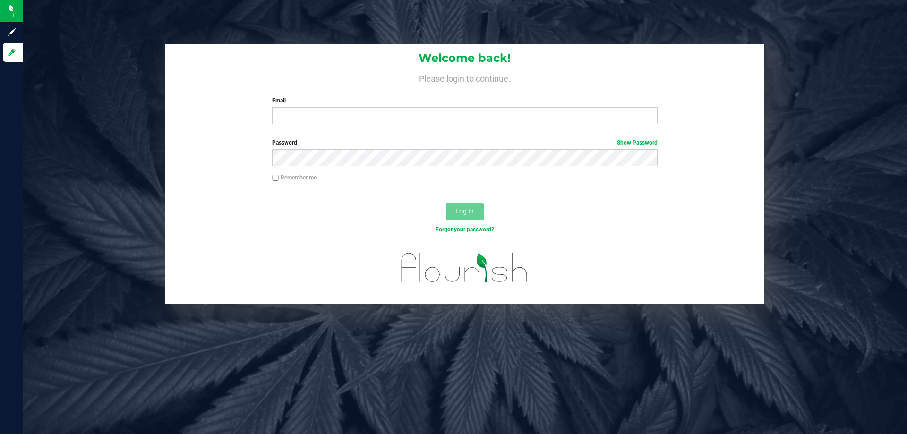 Image resolution: width=907 pixels, height=434 pixels. What do you see at coordinates (637, 143) in the screenshot?
I see `a: Show Password` at bounding box center [637, 143].